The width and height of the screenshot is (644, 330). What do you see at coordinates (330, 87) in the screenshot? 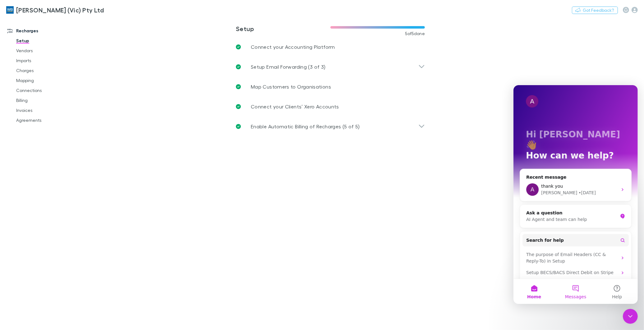
I see `a: Map Customers to Organisations` at bounding box center [330, 87].